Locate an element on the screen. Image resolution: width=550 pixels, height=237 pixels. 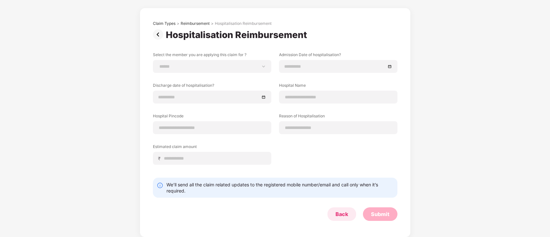
label: Discharge date of hospitalisation? is located at coordinates (212, 86).